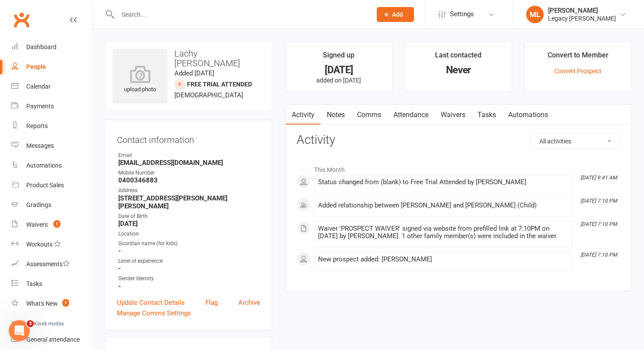 This screenshot has height=350, width=644. Describe the element at coordinates (458, 57) in the screenshot. I see `div: Last contacted` at that location.